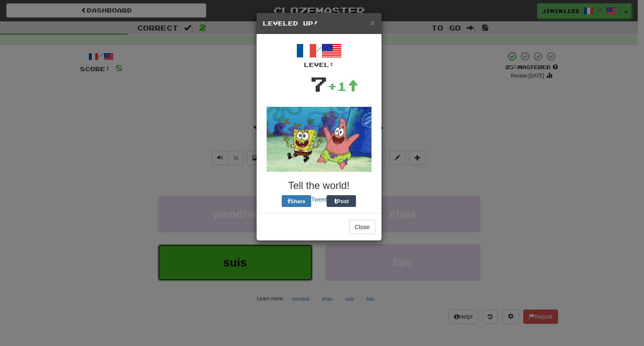 This screenshot has width=644, height=346. What do you see at coordinates (319, 199) in the screenshot?
I see `a: Tweet` at bounding box center [319, 199].